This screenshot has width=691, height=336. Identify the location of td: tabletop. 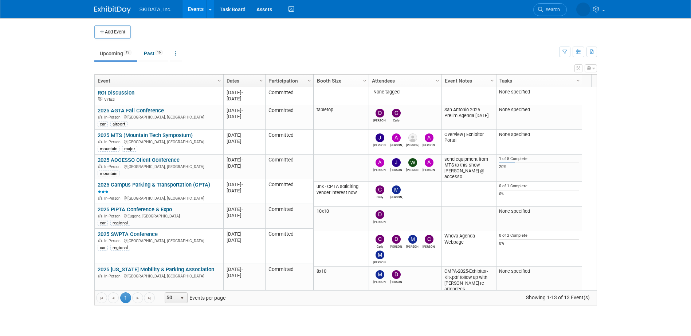
(341, 118).